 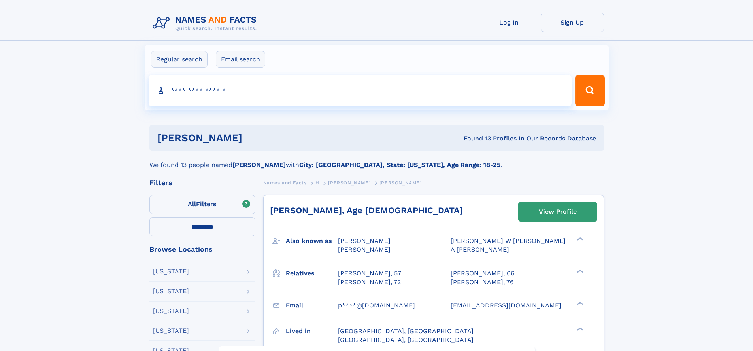 What do you see at coordinates (179, 59) in the screenshot?
I see `label: Regular search` at bounding box center [179, 59].